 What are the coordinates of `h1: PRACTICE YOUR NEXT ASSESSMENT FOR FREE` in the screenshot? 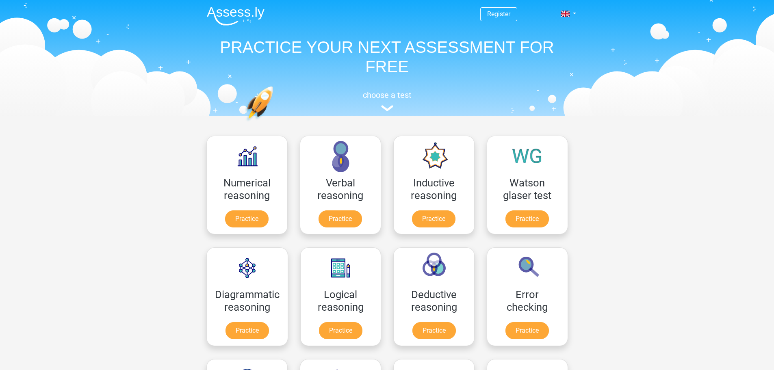 It's located at (387, 57).